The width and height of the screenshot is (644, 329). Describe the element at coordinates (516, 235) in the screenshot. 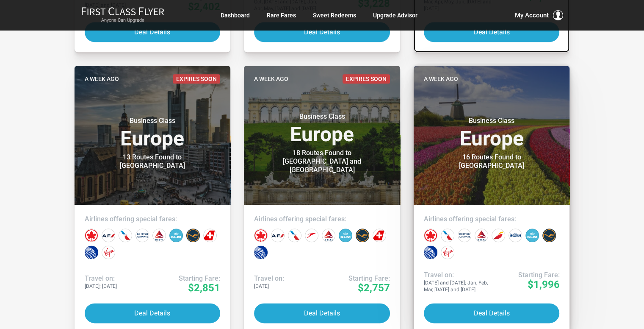

I see `div: JetBlue` at that location.